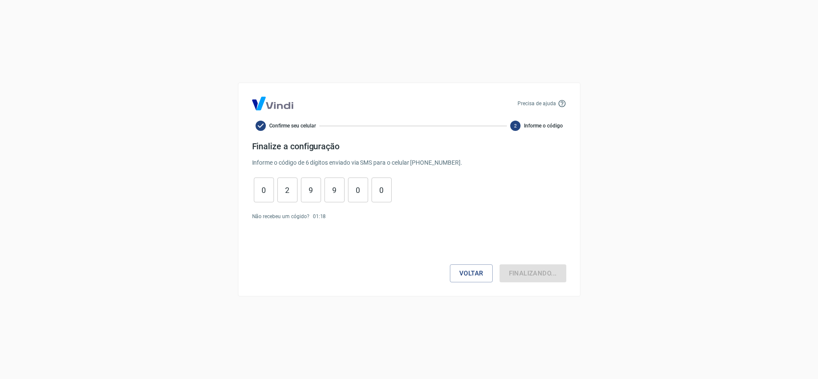 This screenshot has height=379, width=818. I want to click on span: Confirme seu celular, so click(292, 126).